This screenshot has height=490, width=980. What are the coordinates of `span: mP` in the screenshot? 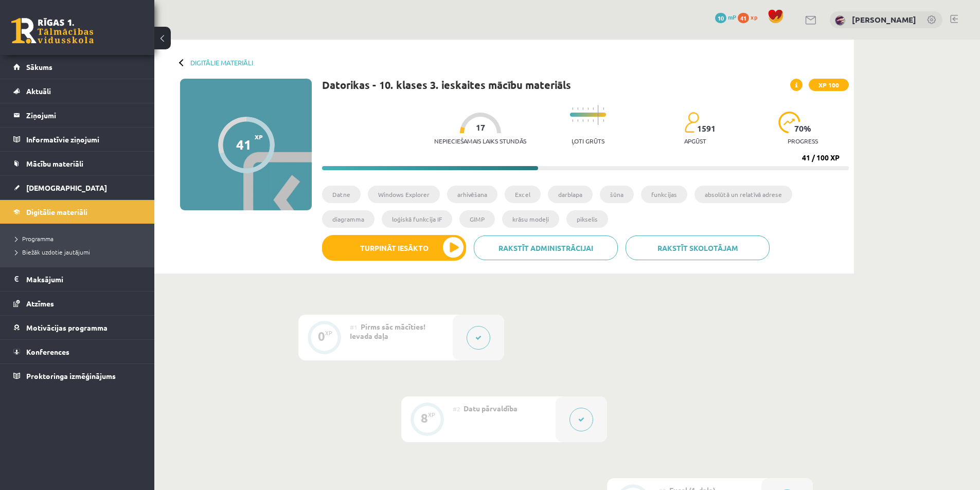 It's located at (732, 17).